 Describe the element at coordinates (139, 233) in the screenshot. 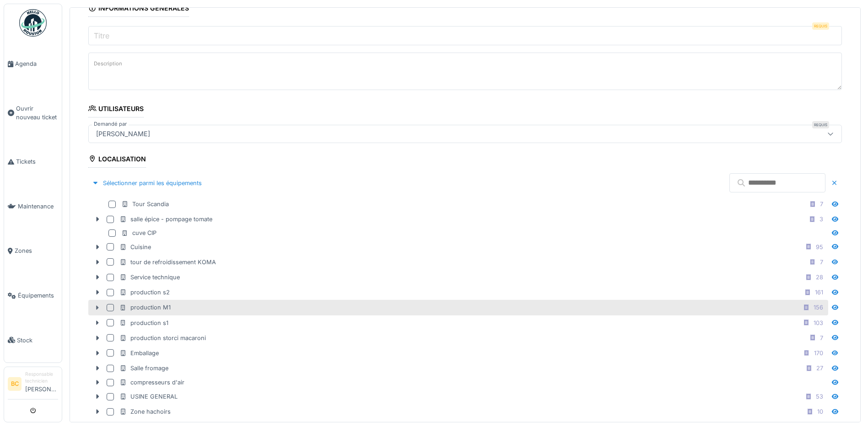

I see `div: cuve CIP` at that location.